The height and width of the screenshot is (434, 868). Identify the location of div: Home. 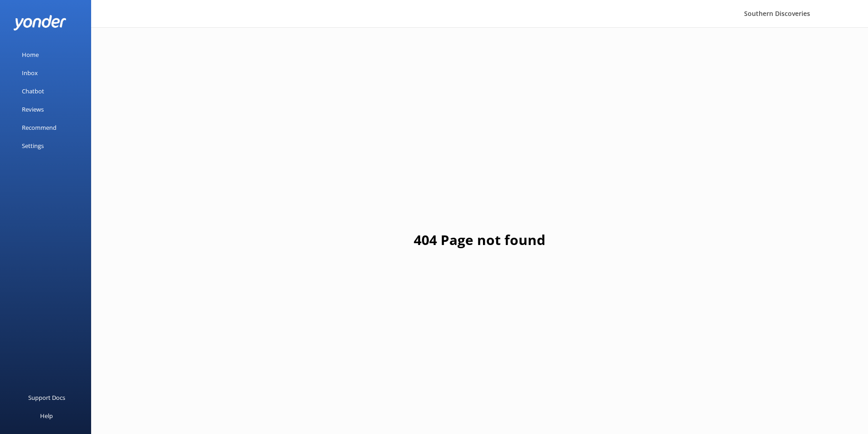
(30, 55).